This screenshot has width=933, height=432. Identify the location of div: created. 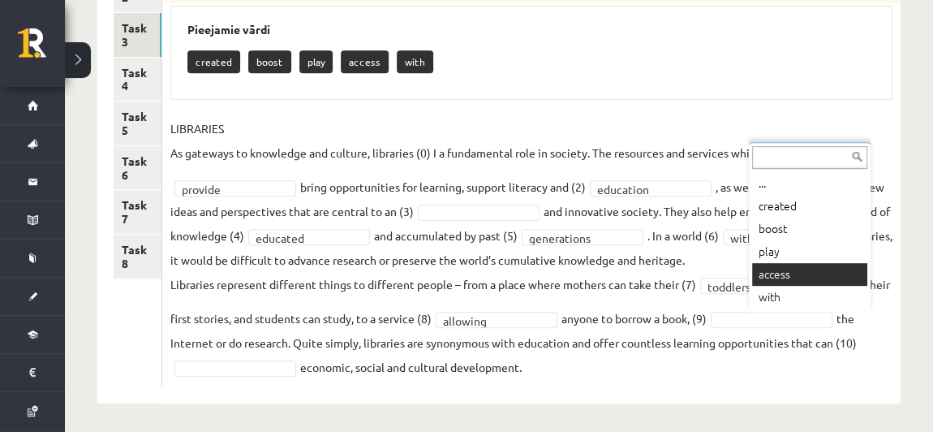
(810, 206).